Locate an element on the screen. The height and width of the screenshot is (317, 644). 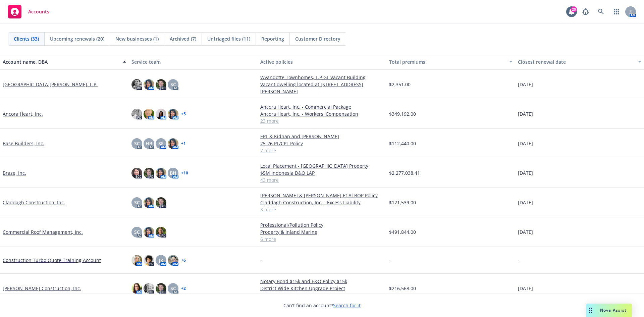
a: 6 more is located at coordinates (322, 238).